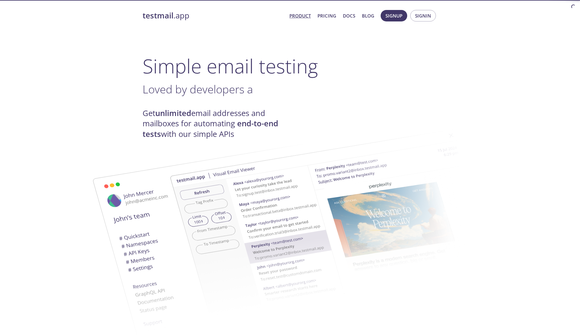 The width and height of the screenshot is (580, 336). What do you see at coordinates (333, 222) in the screenshot?
I see `img: testmail-email-viewer` at bounding box center [333, 222].